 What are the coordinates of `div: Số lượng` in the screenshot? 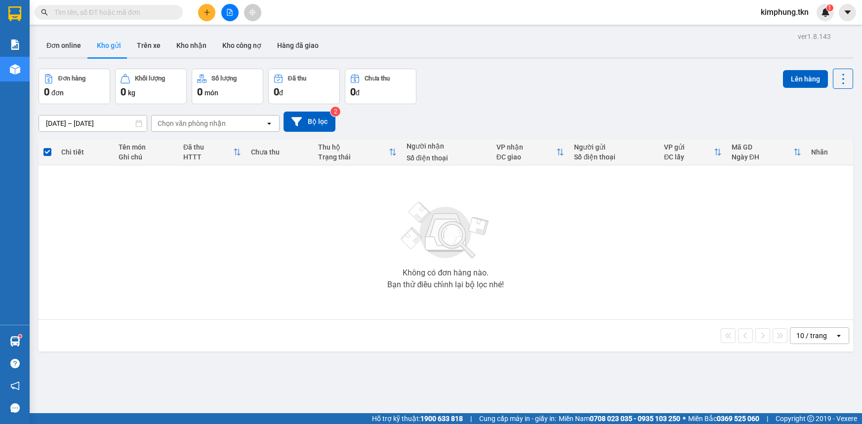 It's located at (224, 79).